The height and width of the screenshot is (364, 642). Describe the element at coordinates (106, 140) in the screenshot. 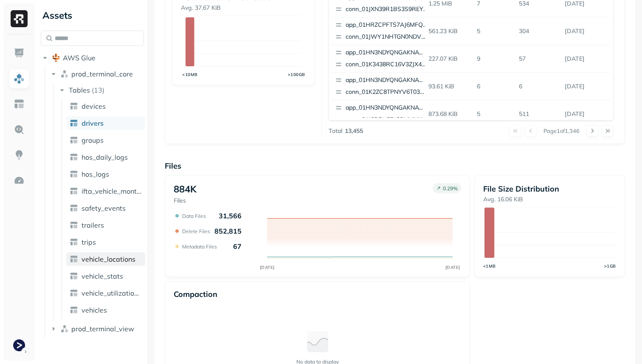

I see `a: groups` at that location.